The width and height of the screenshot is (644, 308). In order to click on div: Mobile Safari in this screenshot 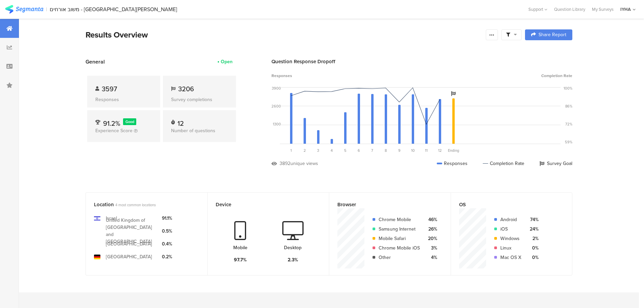, I will do `click(399, 239)`.